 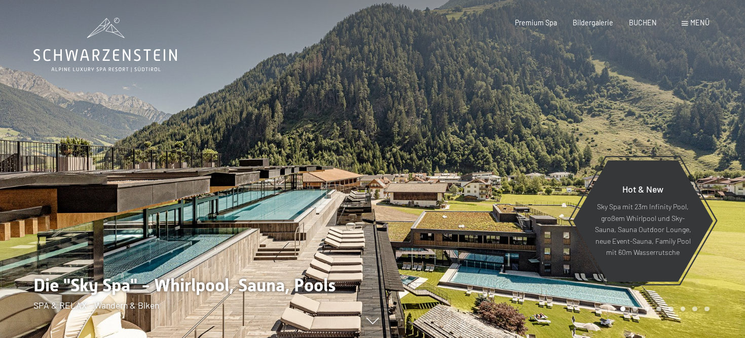 I want to click on div: Carousel Page 8, so click(x=707, y=309).